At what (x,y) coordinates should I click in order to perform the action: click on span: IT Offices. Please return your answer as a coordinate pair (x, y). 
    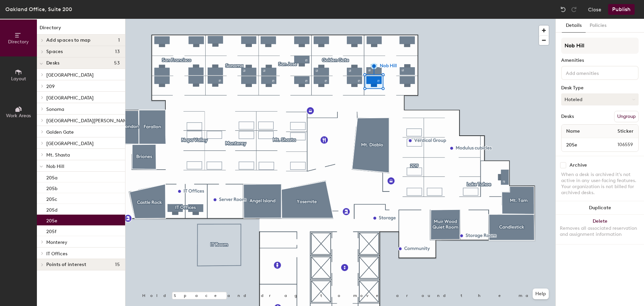
    Looking at the image, I should click on (57, 254).